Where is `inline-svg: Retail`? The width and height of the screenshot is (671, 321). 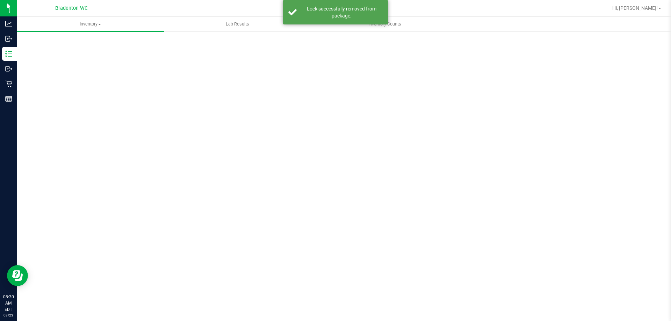 inline-svg: Retail is located at coordinates (9, 84).